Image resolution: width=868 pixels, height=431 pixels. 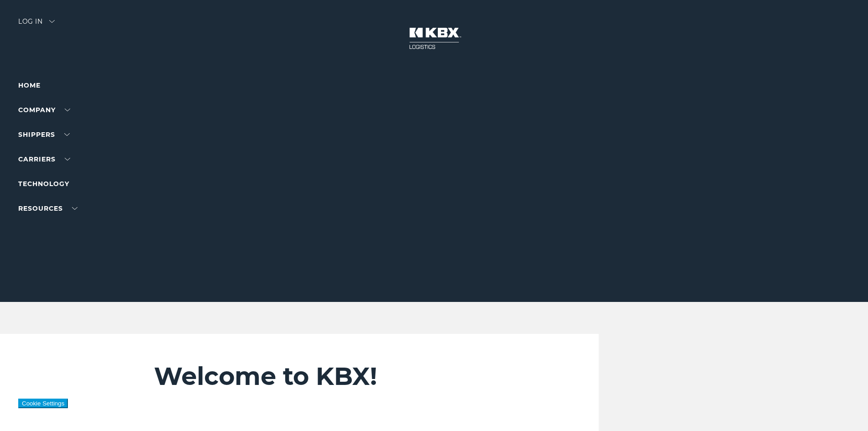 What do you see at coordinates (45, 159) in the screenshot?
I see `a: Carriers` at bounding box center [45, 159].